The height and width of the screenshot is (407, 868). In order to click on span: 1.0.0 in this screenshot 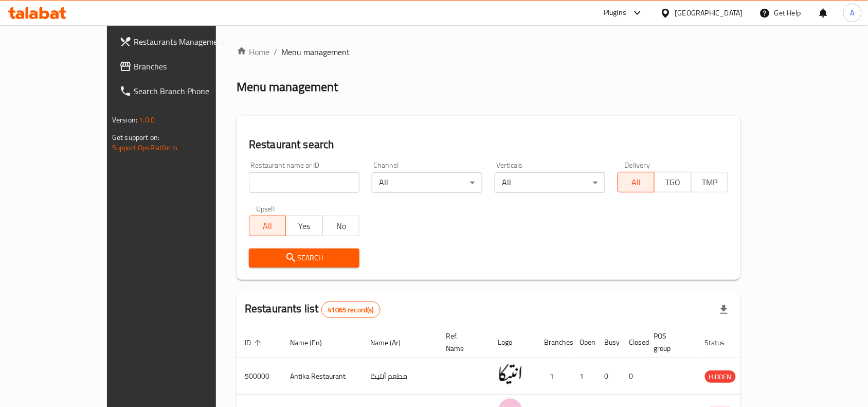, I will do `click(147, 120)`.